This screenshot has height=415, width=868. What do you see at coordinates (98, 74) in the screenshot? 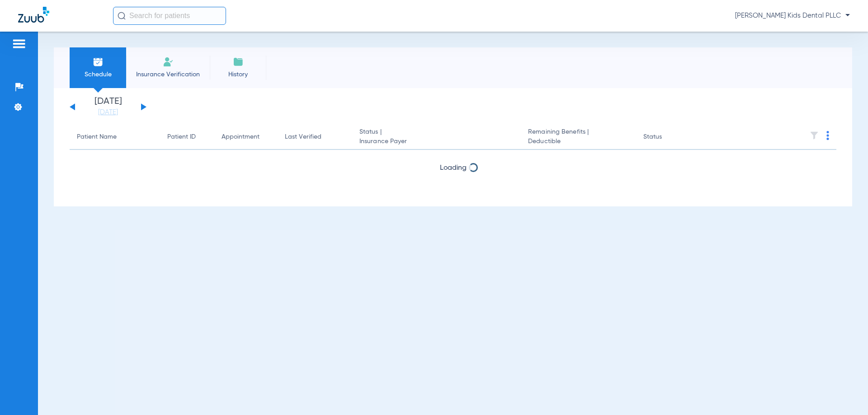
I see `span: Schedule` at bounding box center [98, 74].